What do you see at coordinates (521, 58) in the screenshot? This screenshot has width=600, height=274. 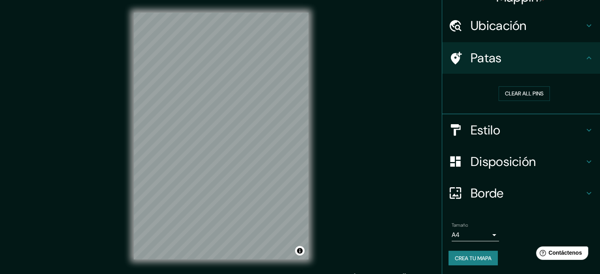 I see `div: Patas` at bounding box center [521, 58].